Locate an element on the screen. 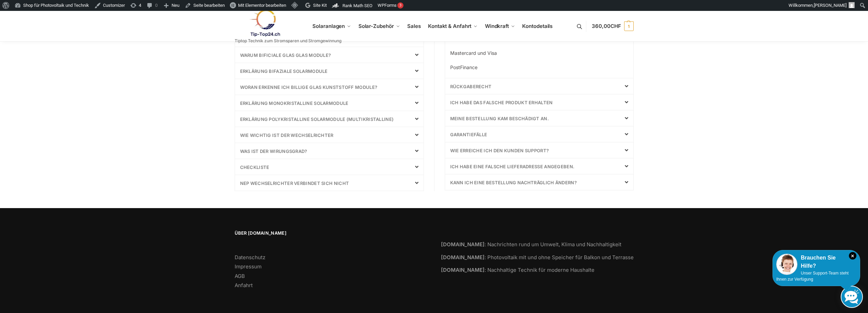 Image resolution: width=868 pixels, height=313 pixels. div: 3 is located at coordinates (400, 6).